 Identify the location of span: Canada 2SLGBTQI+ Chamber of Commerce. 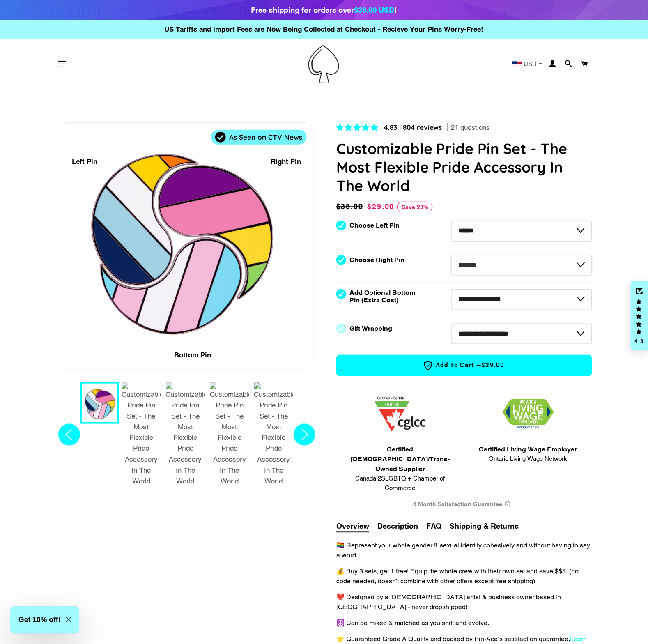
(400, 484).